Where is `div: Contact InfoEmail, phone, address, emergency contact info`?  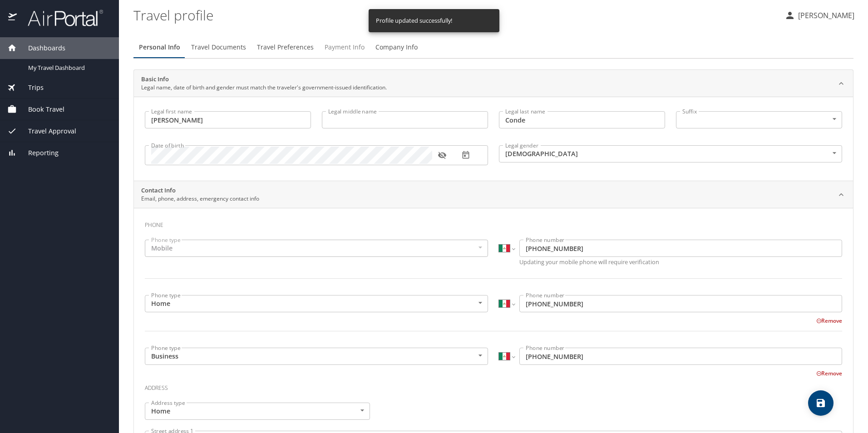 div: Contact InfoEmail, phone, address, emergency contact info is located at coordinates (494, 194).